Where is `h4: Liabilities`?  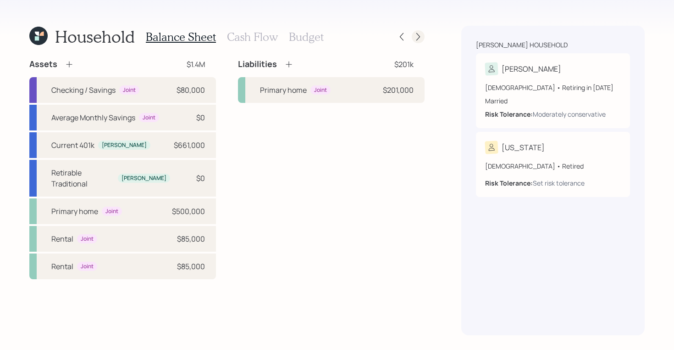 h4: Liabilities is located at coordinates (257, 64).